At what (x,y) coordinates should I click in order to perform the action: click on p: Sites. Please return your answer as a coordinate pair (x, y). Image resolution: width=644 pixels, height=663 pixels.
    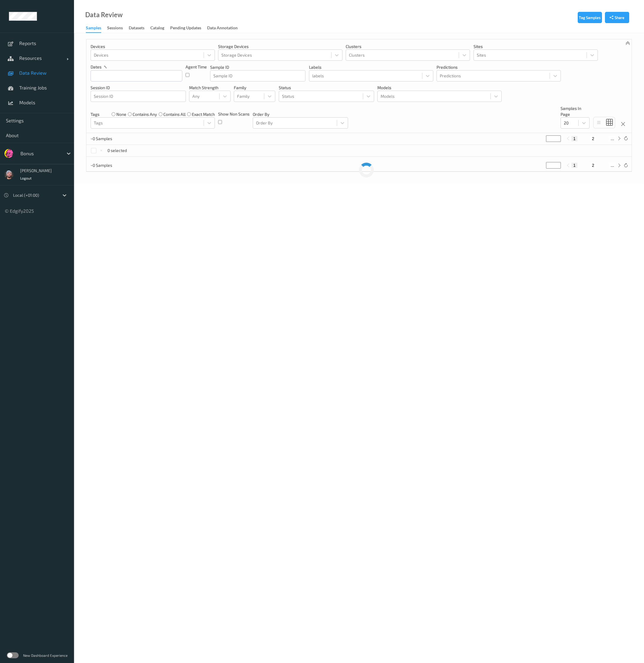
    Looking at the image, I should click on (536, 47).